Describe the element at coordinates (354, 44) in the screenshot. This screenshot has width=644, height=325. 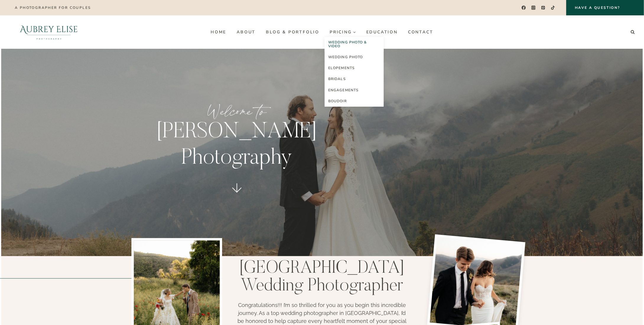
I see `a: Wedding Photo & Video` at that location.